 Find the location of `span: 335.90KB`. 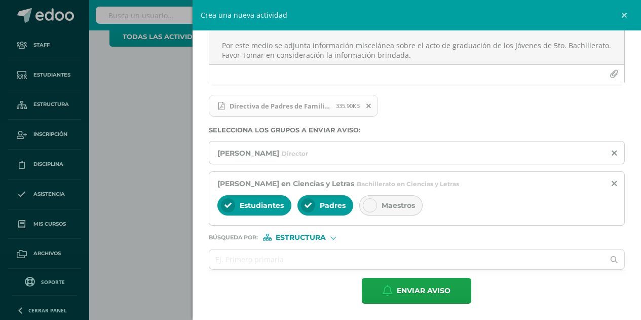

span: 335.90KB is located at coordinates (348, 105).